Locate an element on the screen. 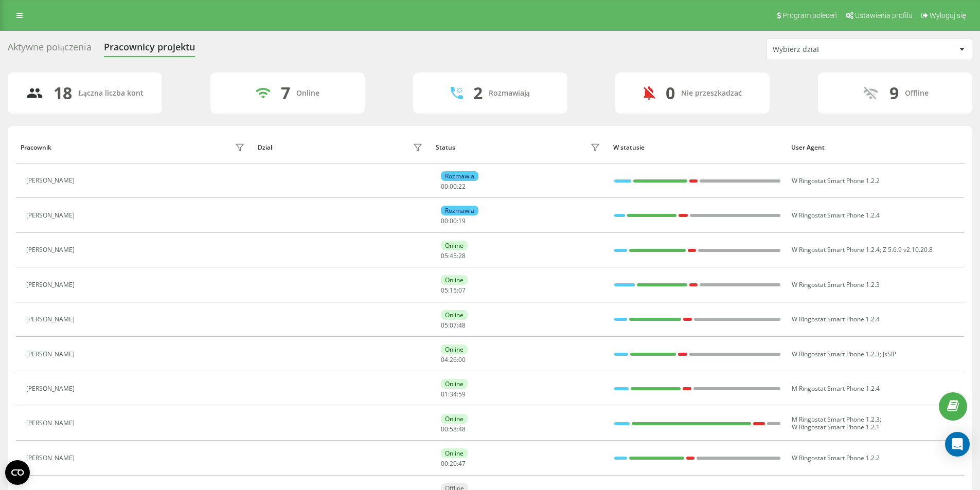  div: 2 is located at coordinates (478, 93).